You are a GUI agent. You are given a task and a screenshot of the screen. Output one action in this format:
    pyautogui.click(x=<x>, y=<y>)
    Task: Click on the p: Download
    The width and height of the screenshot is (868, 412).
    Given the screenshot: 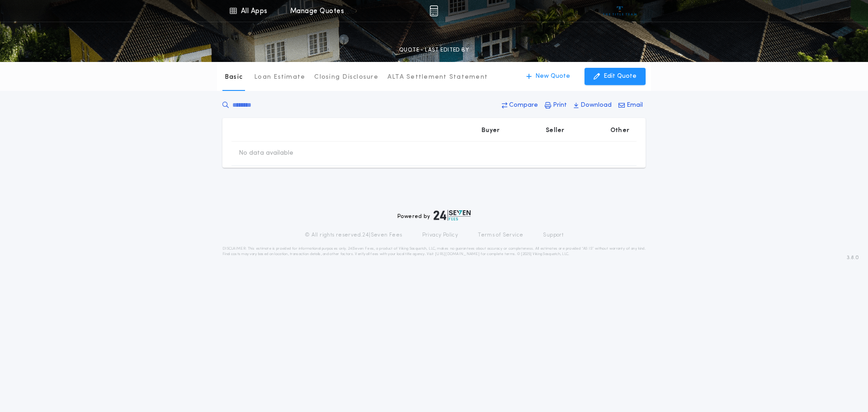 What is the action you would take?
    pyautogui.click(x=596, y=105)
    